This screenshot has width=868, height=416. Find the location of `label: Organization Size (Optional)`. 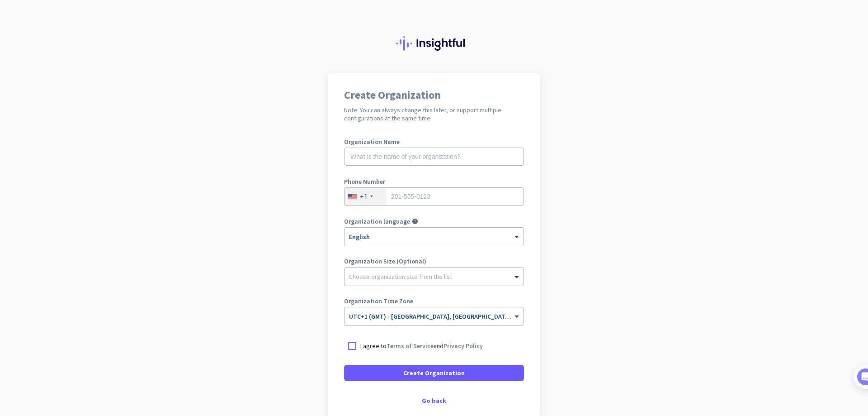

label: Organization Size (Optional) is located at coordinates (434, 261).